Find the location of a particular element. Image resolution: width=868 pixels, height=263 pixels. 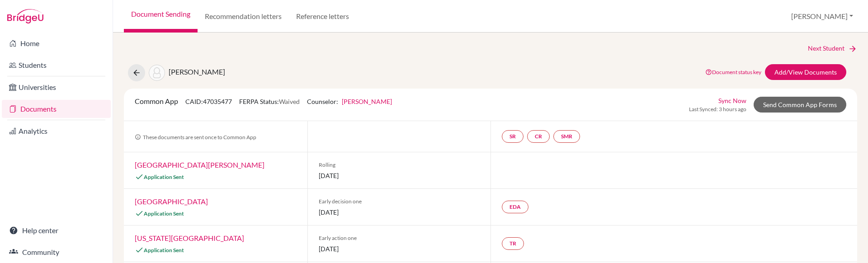

a: Students is located at coordinates (56, 65).